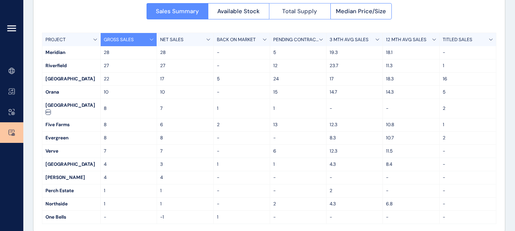 The image size is (515, 231). Describe the element at coordinates (411, 79) in the screenshot. I see `p: 18.3` at that location.